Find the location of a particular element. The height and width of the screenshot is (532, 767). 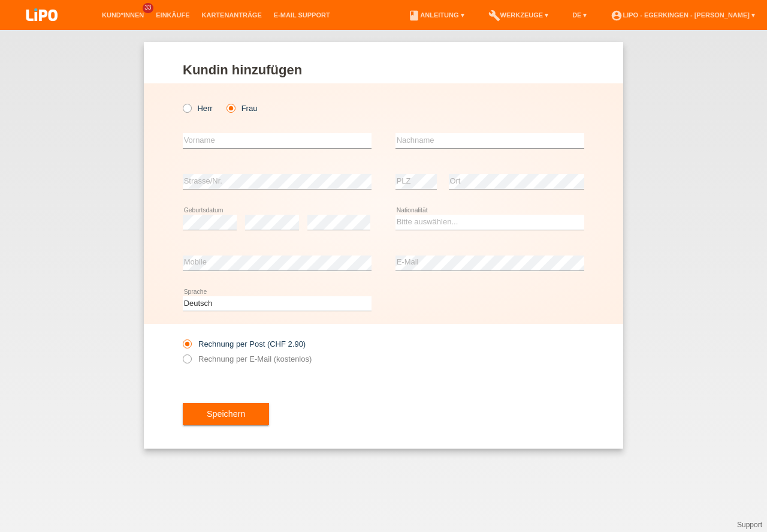

a: Kartenanträge is located at coordinates (232, 15).